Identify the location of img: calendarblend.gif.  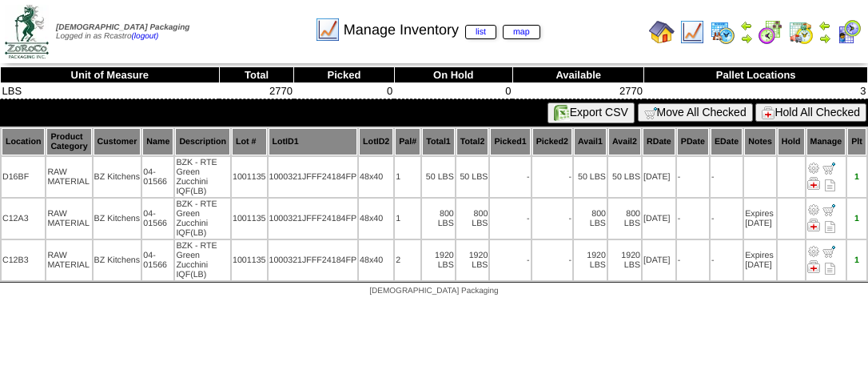
(771, 32).